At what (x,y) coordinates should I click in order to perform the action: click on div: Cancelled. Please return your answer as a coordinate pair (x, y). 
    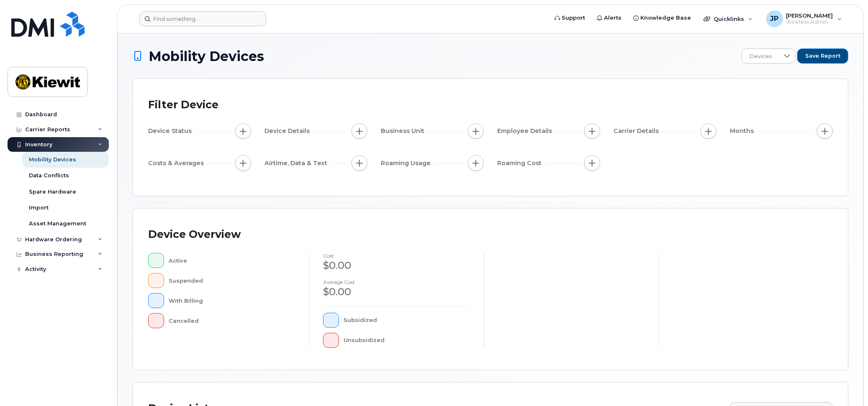
    Looking at the image, I should click on (232, 321).